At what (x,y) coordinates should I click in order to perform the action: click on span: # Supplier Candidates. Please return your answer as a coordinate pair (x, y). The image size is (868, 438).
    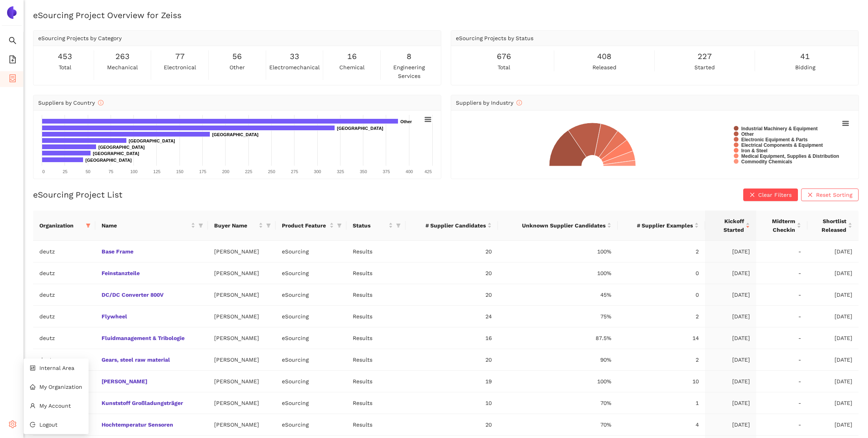
    Looking at the image, I should click on (449, 225).